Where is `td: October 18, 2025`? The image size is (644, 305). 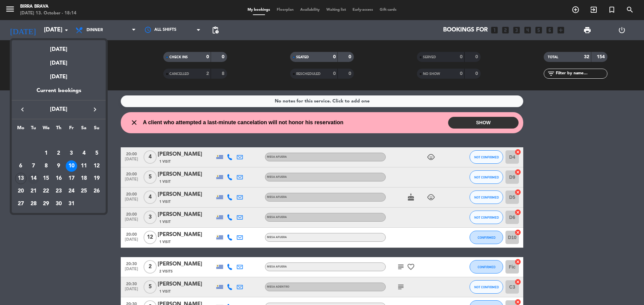
td: October 18, 2025 is located at coordinates (84, 179).